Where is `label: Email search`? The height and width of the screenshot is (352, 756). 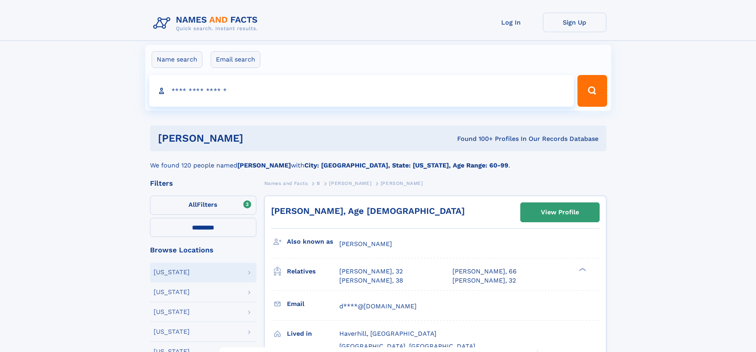
label: Email search is located at coordinates (235, 60).